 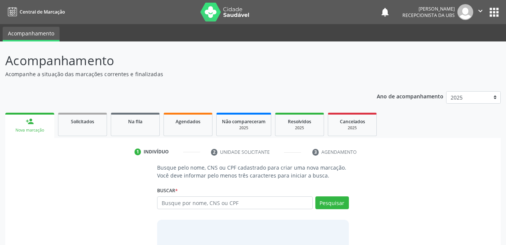 What do you see at coordinates (188, 121) in the screenshot?
I see `span: Agendados` at bounding box center [188, 121].